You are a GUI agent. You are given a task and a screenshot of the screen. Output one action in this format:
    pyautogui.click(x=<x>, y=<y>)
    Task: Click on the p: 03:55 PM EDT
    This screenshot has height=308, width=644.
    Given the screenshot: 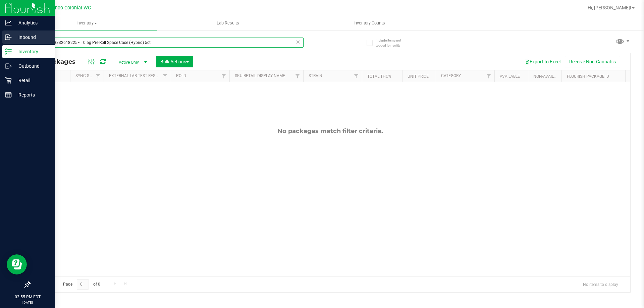 What is the action you would take?
    pyautogui.click(x=28, y=297)
    